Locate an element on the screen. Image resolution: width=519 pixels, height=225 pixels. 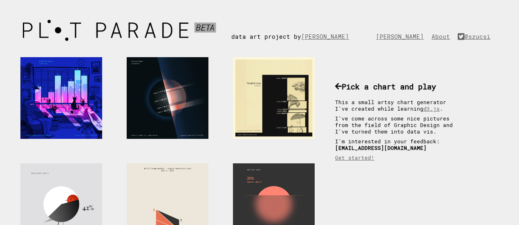
p: I've come across some nice pictures from the field of Graphic Design and I've turned them into da... is located at coordinates (398, 125).